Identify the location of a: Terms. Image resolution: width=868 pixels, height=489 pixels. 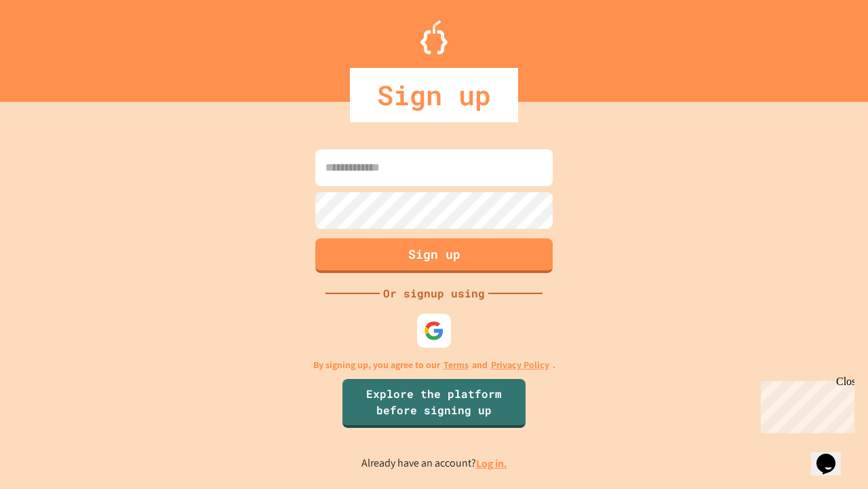
(456, 364).